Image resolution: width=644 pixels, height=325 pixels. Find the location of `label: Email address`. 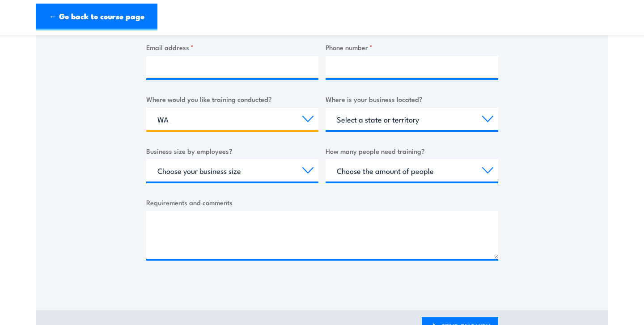

label: Email address is located at coordinates (233, 47).